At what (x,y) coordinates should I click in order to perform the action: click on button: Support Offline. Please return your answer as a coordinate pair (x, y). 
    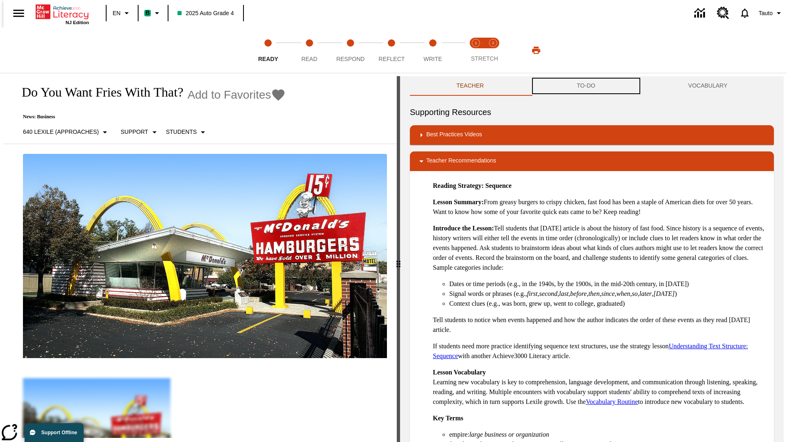
    Looking at the image, I should click on (54, 433).